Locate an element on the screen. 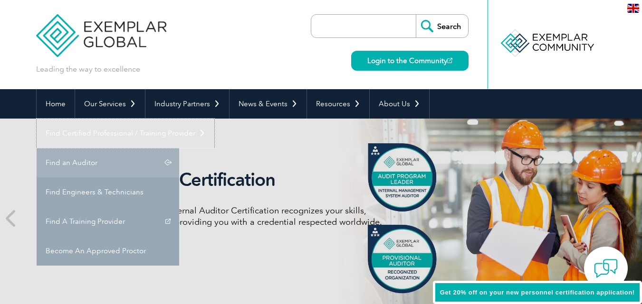  a: Find Engineers & Technicians is located at coordinates (108, 192).